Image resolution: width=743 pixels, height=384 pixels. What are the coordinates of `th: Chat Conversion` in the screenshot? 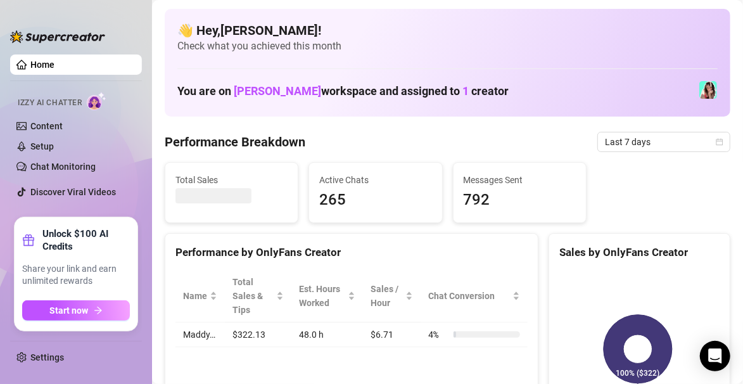 It's located at (474, 296).